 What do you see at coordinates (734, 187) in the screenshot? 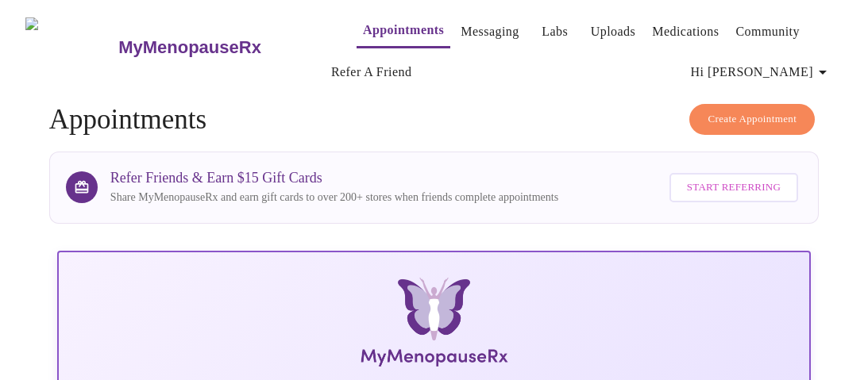
I see `button: Start Referring` at bounding box center [734, 187].